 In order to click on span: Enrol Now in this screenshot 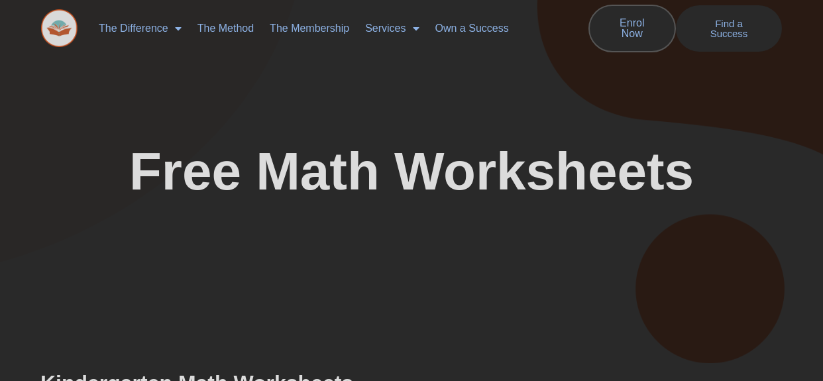, I will do `click(633, 29)`.